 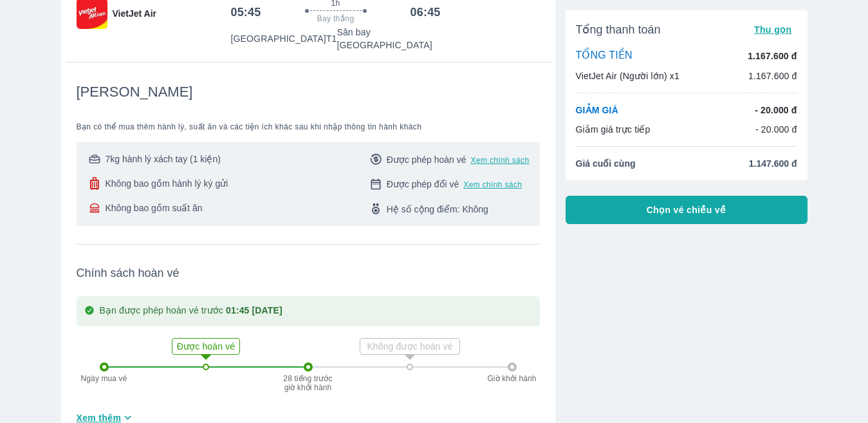 I want to click on button: Thu gọn, so click(x=773, y=30).